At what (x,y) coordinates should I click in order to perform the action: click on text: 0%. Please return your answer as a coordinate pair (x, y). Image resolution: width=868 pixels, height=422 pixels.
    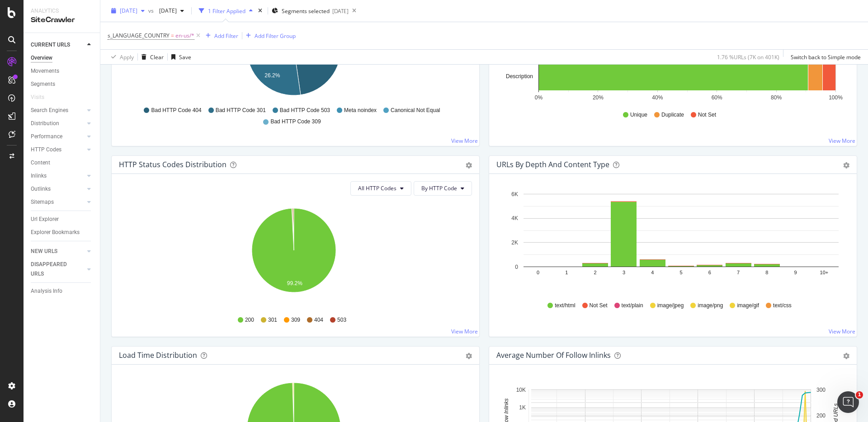
    Looking at the image, I should click on (539, 97).